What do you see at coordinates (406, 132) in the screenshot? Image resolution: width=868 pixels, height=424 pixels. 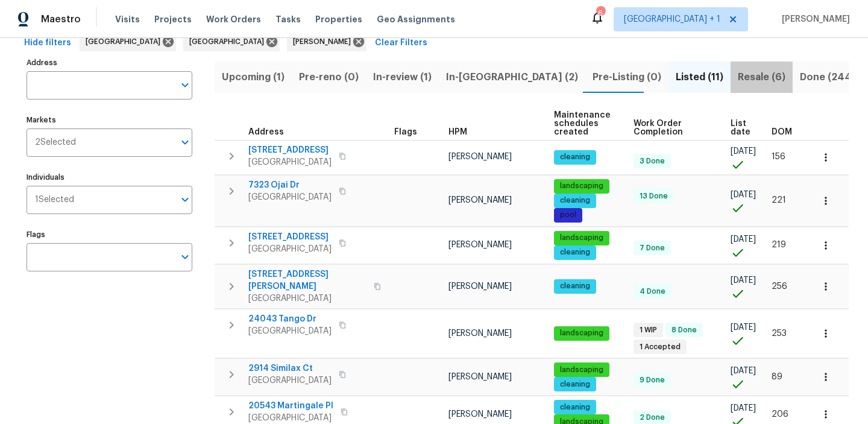 I see `span: Flags` at bounding box center [406, 132].